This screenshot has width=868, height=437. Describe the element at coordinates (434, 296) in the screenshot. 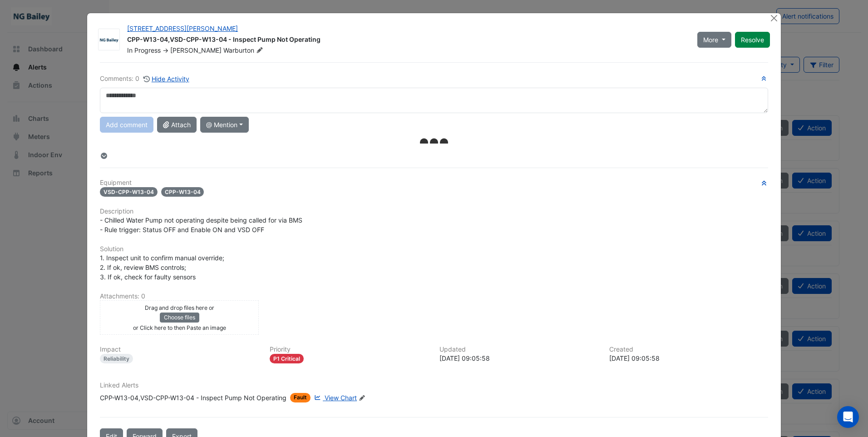

I see `h6: Attachments: 0` at that location.